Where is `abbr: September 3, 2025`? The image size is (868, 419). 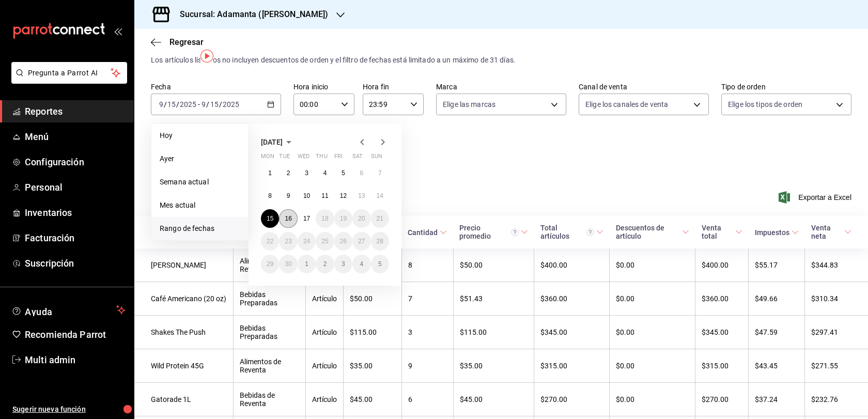
abbr: September 3, 2025 is located at coordinates (307, 173).